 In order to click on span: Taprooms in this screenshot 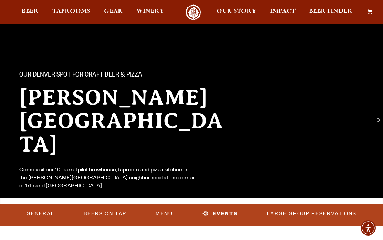, I will do `click(71, 11)`.